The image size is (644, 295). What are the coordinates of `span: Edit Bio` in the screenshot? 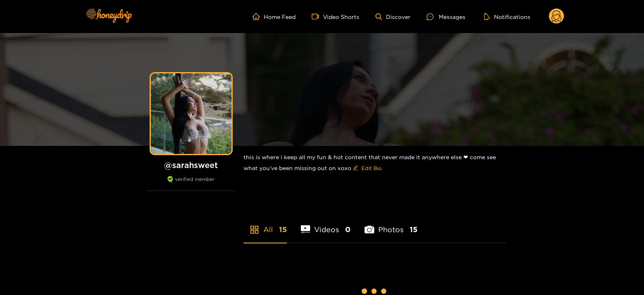 It's located at (372, 168).